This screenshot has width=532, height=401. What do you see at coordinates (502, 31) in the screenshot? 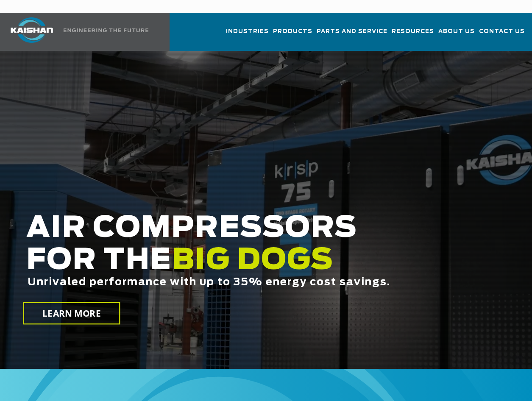
I see `span: Contact Us` at bounding box center [502, 31].